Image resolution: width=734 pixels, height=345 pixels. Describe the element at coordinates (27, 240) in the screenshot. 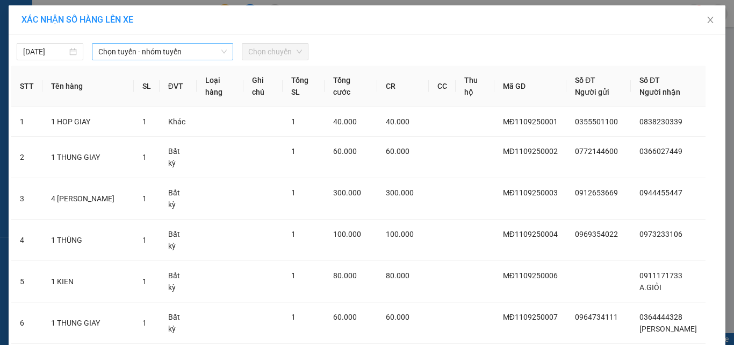

I see `td: 4` at that location.